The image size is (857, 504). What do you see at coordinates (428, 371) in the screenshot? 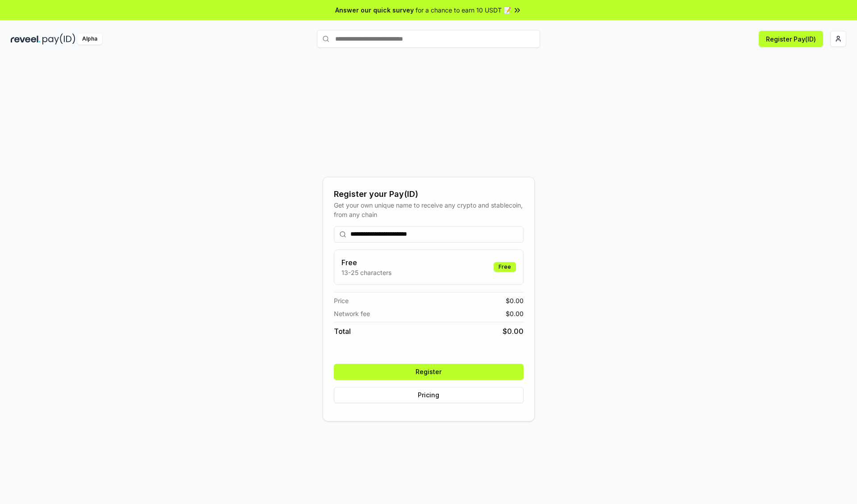
I see `button: Register` at bounding box center [428, 371].